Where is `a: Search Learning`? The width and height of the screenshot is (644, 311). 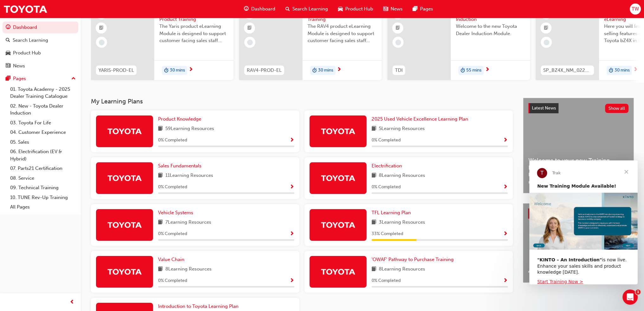 a: Search Learning is located at coordinates (40, 40).